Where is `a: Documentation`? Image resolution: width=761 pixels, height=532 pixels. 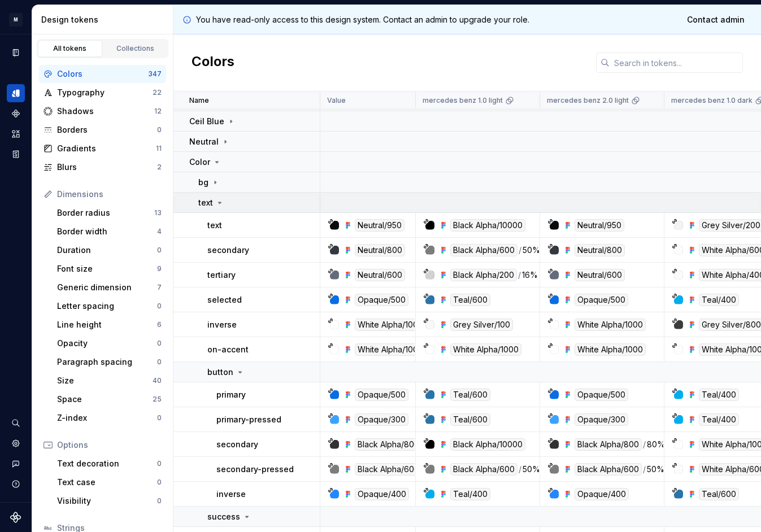 a: Documentation is located at coordinates (16, 52).